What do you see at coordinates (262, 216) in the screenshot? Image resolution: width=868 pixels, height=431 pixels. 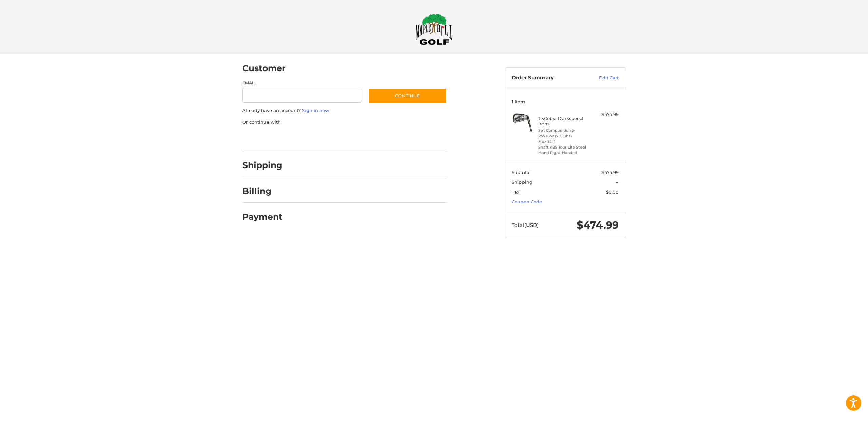 I see `h2: Payment` at bounding box center [262, 216].